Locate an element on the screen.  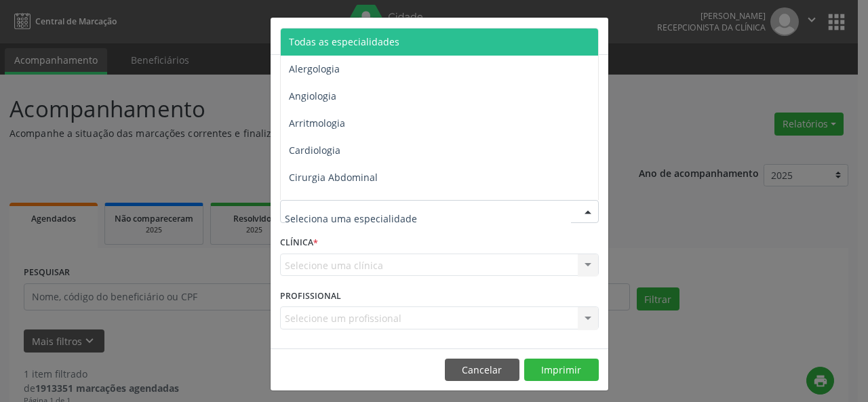
label: PROFISSIONAL is located at coordinates (311, 296).